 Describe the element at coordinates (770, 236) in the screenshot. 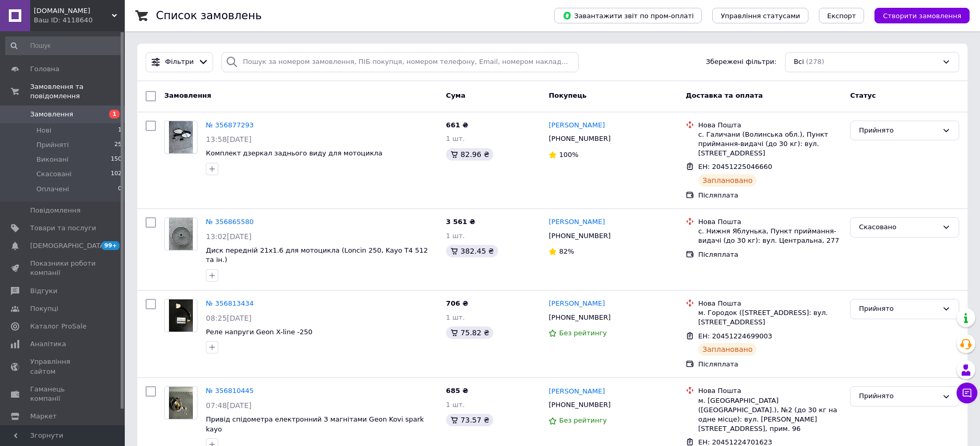

I see `div: с. Нижня Яблунька, Пункт приймання-видачі (до 30 кг): вул. Центральна, 277` at that location.